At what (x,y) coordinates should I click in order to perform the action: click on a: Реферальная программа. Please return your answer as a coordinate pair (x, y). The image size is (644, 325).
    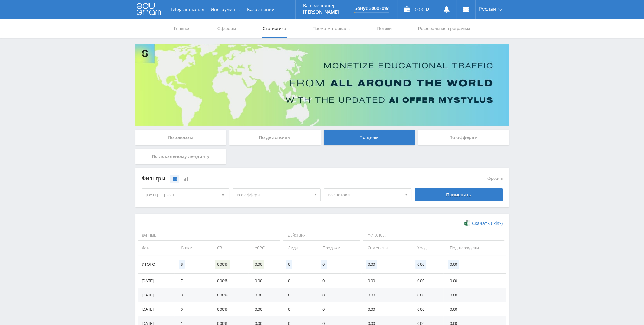
    Looking at the image, I should click on (444, 28).